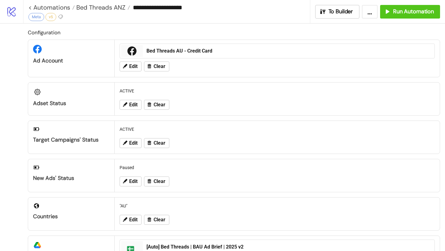 The image size is (445, 251). Describe the element at coordinates (71, 140) in the screenshot. I see `div: Target Campaigns' Status` at that location.